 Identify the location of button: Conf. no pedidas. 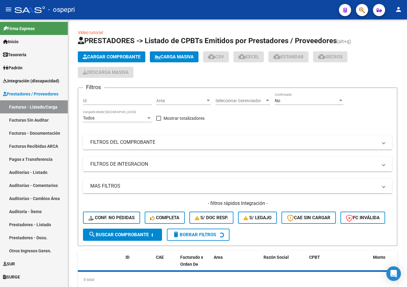
(112, 218).